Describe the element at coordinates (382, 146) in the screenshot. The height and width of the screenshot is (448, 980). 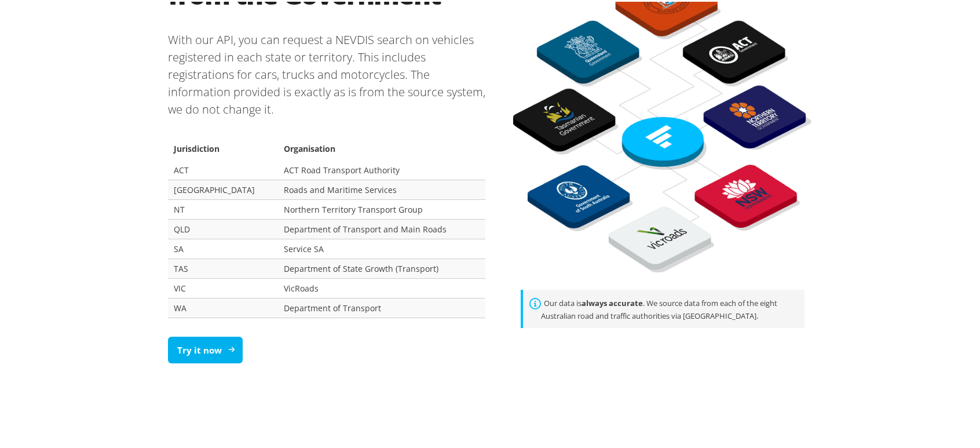
I see `th: Organisation` at that location.